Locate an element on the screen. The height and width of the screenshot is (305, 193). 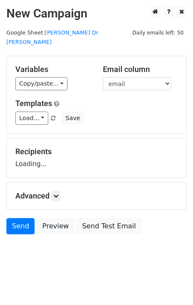
a: Preview is located at coordinates (55, 226).